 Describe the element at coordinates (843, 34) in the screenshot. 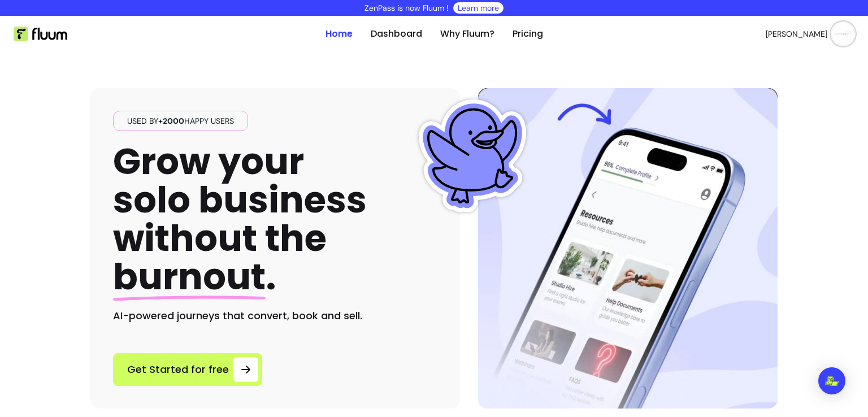

I see `img: avatar` at that location.